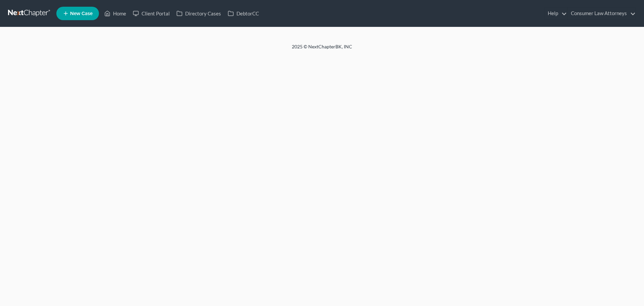 Image resolution: width=644 pixels, height=306 pixels. Describe the element at coordinates (601, 14) in the screenshot. I see `a: Consumer Law Attorneys` at that location.